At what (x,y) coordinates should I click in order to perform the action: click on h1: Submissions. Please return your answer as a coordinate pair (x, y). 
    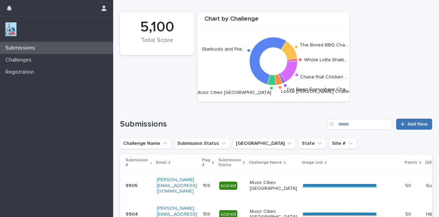
    Looking at the image, I should click on (222, 124).